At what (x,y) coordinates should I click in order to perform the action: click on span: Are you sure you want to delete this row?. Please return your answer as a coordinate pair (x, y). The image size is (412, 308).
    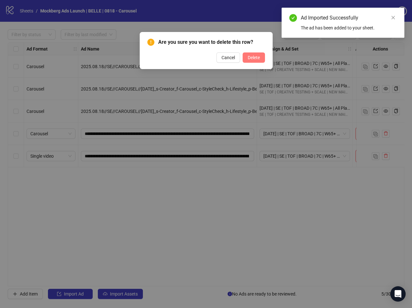
    Looking at the image, I should click on (211, 42).